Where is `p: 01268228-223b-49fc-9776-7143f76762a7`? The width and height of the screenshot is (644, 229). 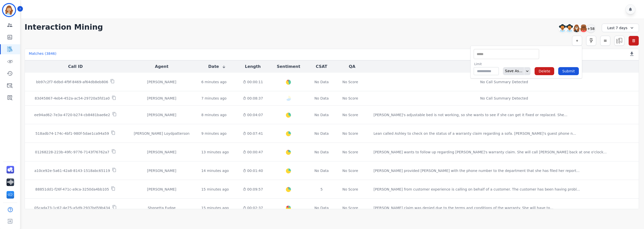
p: 01268228-223b-49fc-9776-7143f76762a7 is located at coordinates (72, 152).